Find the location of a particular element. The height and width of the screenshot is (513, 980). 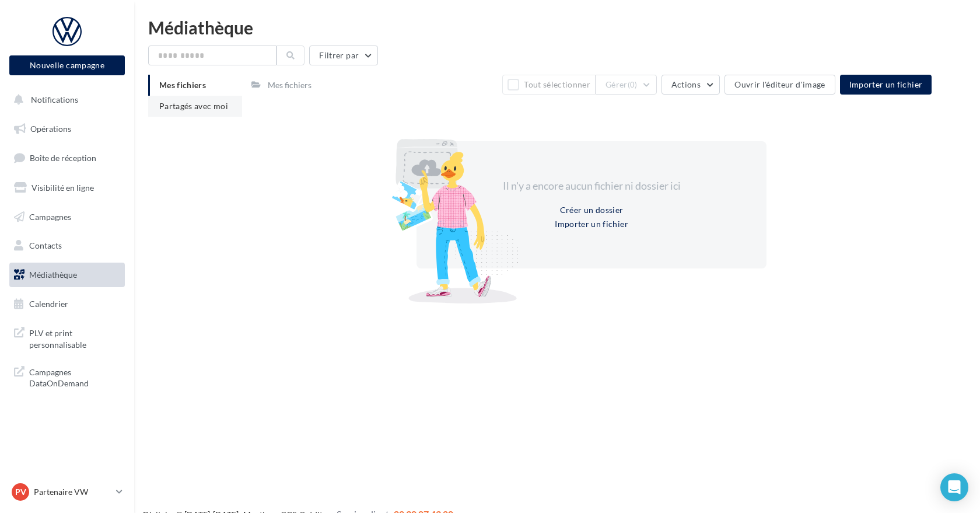

span: Il n'y a encore aucun fichier ni dossier ici is located at coordinates (592, 186).